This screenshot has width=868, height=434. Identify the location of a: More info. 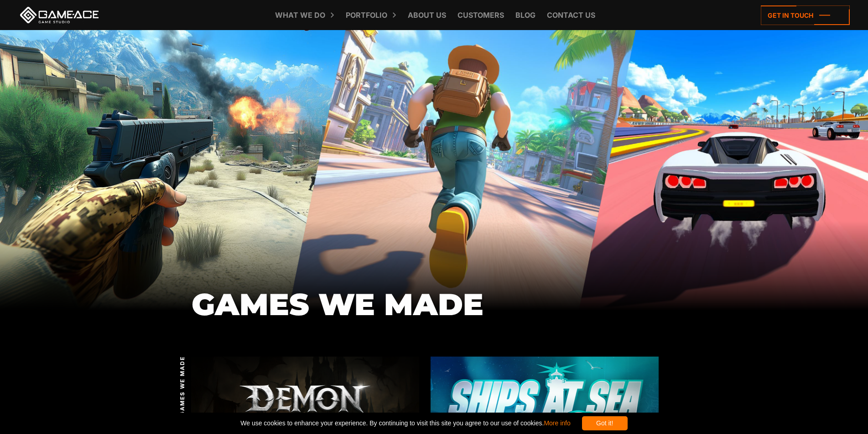
(556, 423).